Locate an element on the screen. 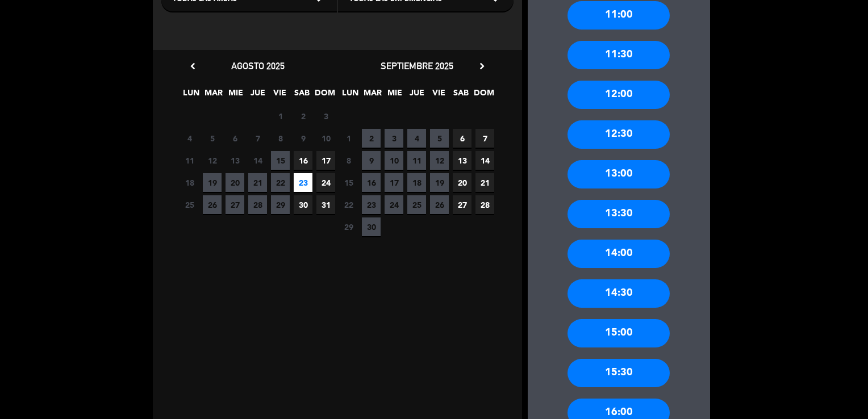 The height and width of the screenshot is (419, 868). div: 11:30 is located at coordinates (619, 55).